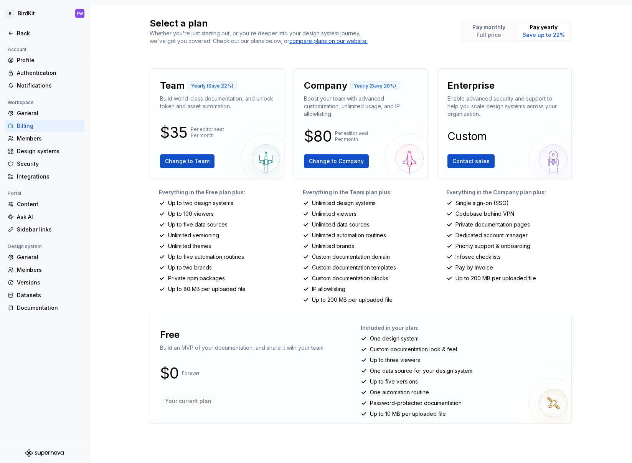  Describe the element at coordinates (463, 328) in the screenshot. I see `p: Included in your plan:` at that location.